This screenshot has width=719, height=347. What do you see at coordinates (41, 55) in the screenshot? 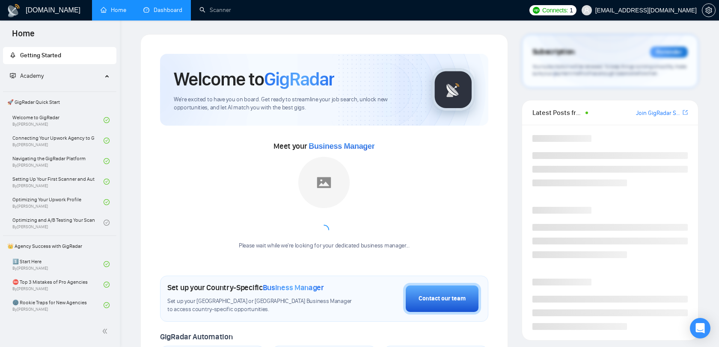
I see `span: Getting Started` at bounding box center [41, 55].